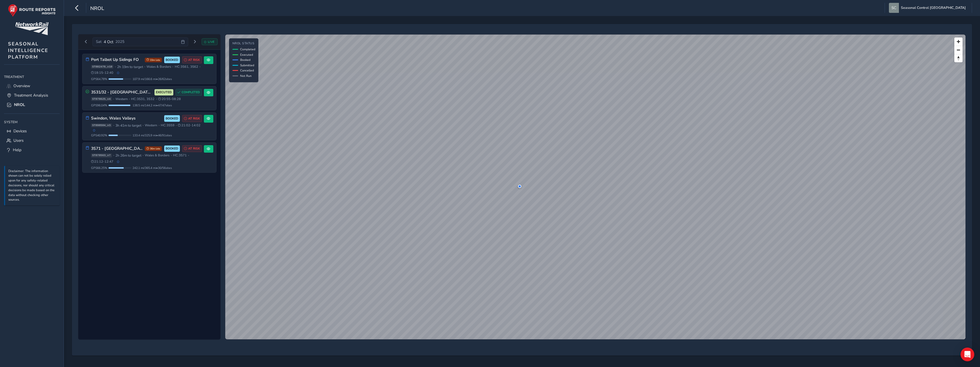 The height and width of the screenshot is (367, 980). Describe the element at coordinates (246, 54) in the screenshot. I see `span: Executed` at that location.